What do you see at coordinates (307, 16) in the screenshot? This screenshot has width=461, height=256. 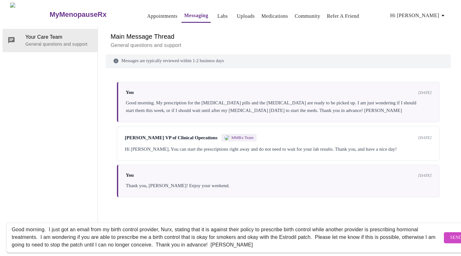 I see `a: Community` at bounding box center [307, 16].